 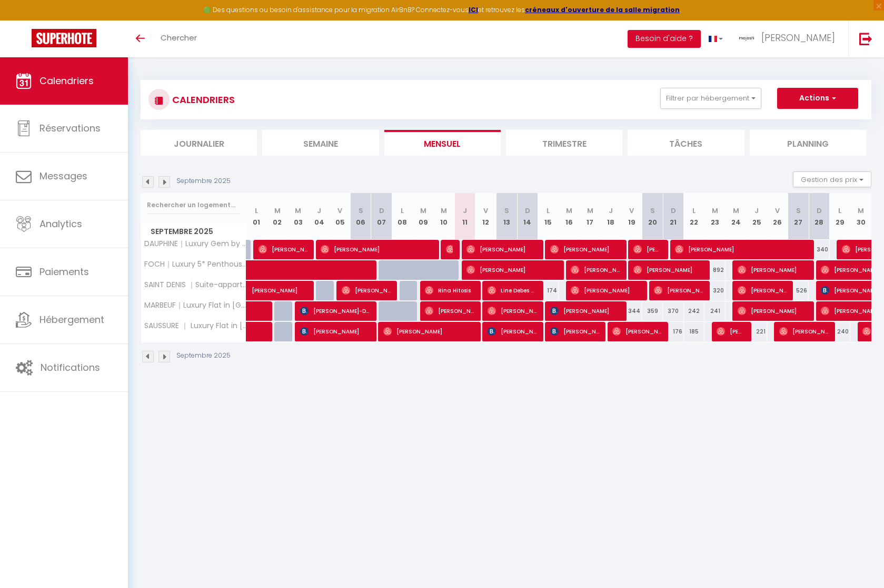 What do you see at coordinates (652, 216) in the screenshot?
I see `th: 20` at bounding box center [652, 216].